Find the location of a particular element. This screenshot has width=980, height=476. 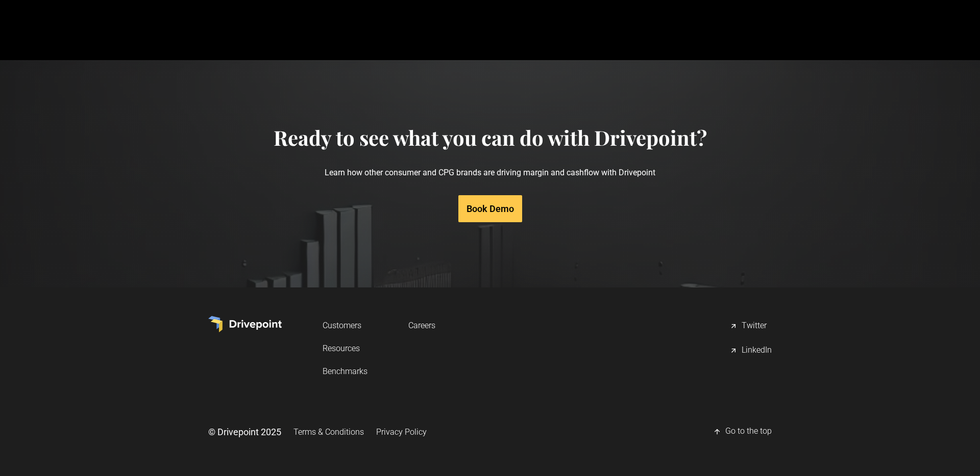

a: Twitter is located at coordinates (750, 327).